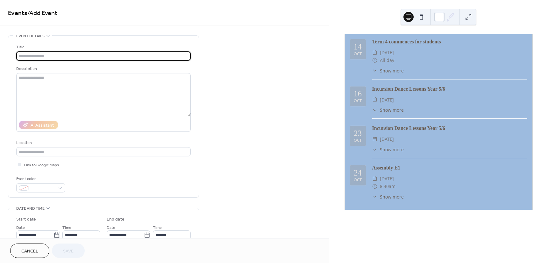 The height and width of the screenshot is (263, 548). Describe the element at coordinates (358, 47) in the screenshot. I see `div: 14` at that location.